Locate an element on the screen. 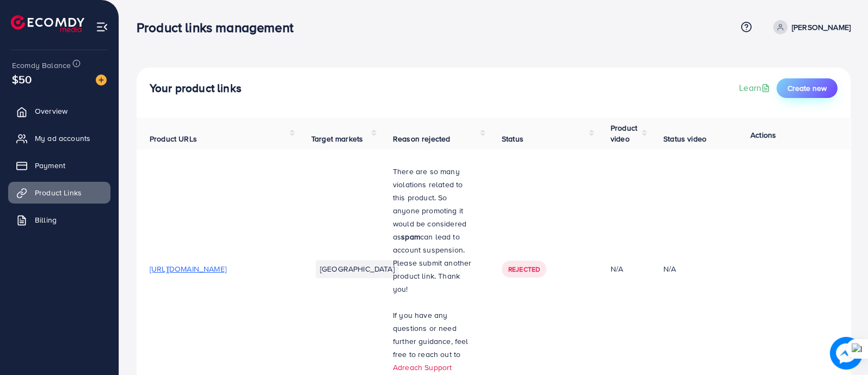  a: Learn is located at coordinates (755, 88).